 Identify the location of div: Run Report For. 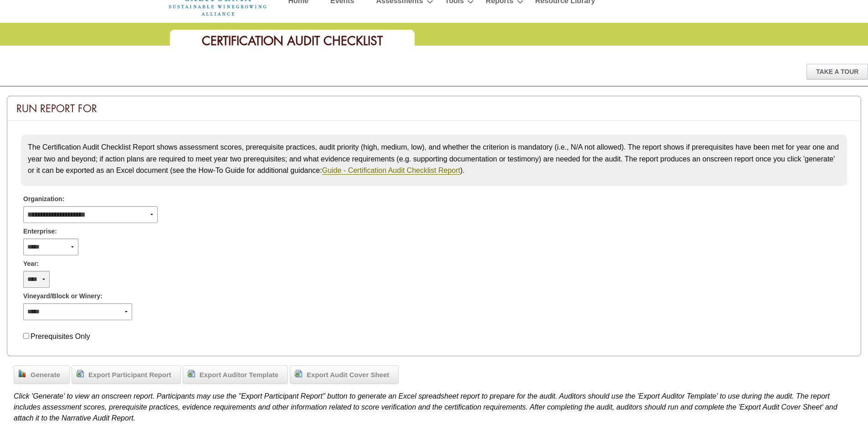
(434, 108).